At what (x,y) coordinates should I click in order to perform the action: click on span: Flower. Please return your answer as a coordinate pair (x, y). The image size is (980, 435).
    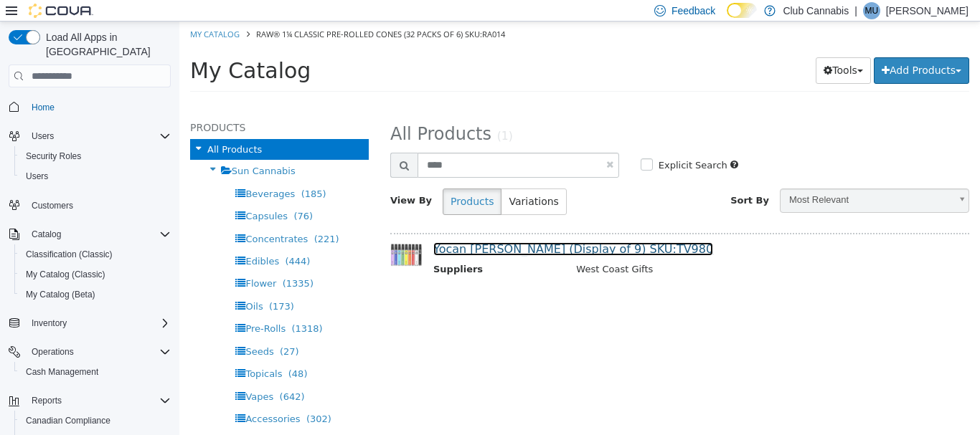
    Looking at the image, I should click on (81, 262).